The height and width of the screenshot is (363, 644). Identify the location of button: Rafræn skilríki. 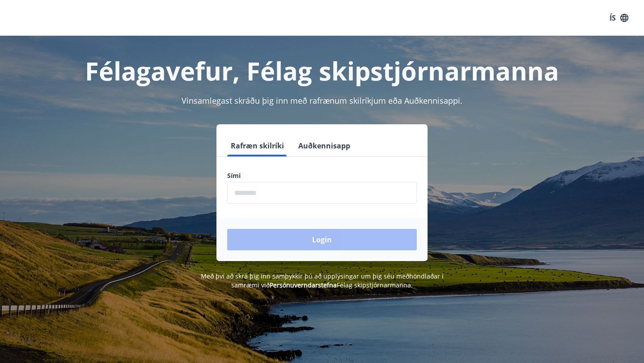
(257, 146).